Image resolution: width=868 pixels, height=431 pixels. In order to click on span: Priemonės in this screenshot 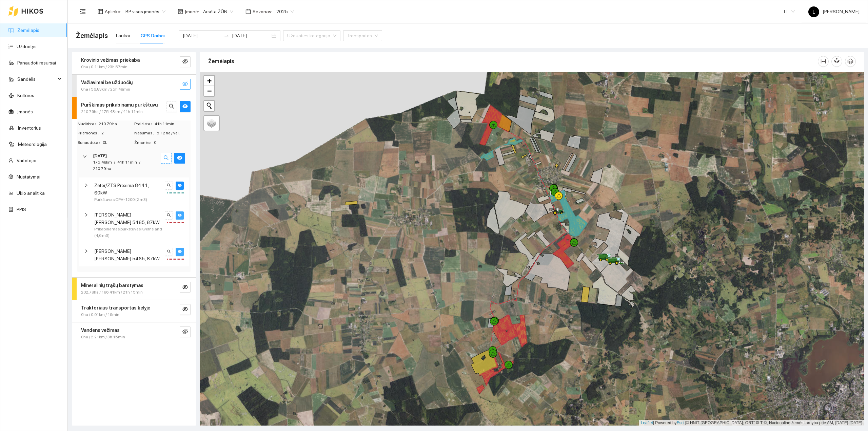, I will do `click(90, 133)`.